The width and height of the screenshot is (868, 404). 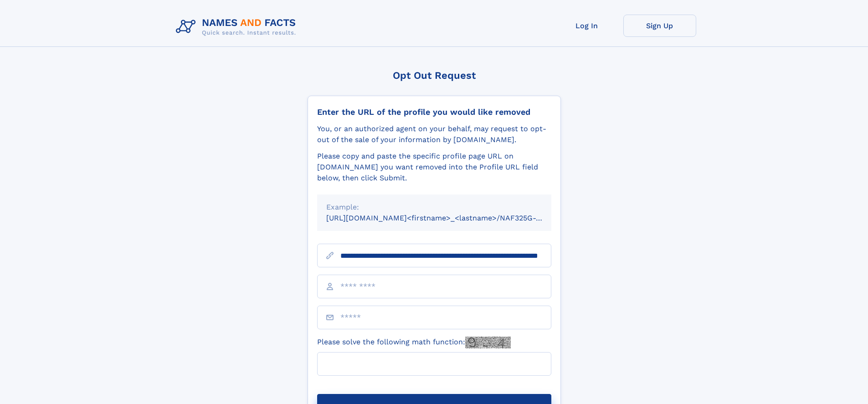 I want to click on a: Log In, so click(x=587, y=25).